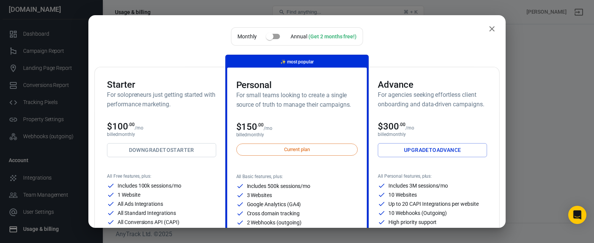  What do you see at coordinates (413, 222) in the screenshot?
I see `p: High priority support` at bounding box center [413, 222].